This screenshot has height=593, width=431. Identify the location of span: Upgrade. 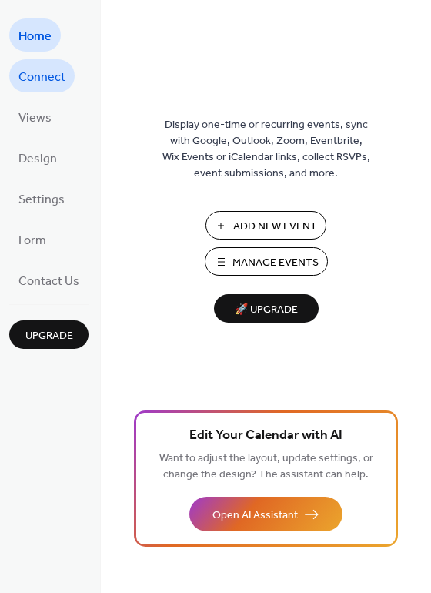
(49, 336).